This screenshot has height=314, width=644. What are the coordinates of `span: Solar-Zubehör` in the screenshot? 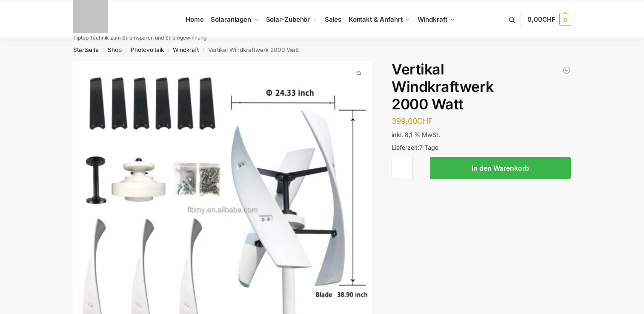 It's located at (288, 19).